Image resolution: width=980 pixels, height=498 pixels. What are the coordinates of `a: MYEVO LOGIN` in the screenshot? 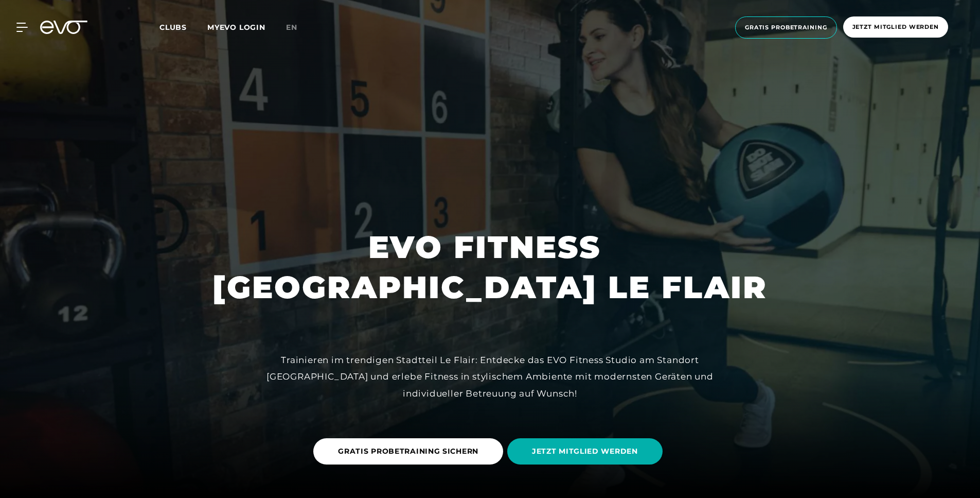 It's located at (236, 27).